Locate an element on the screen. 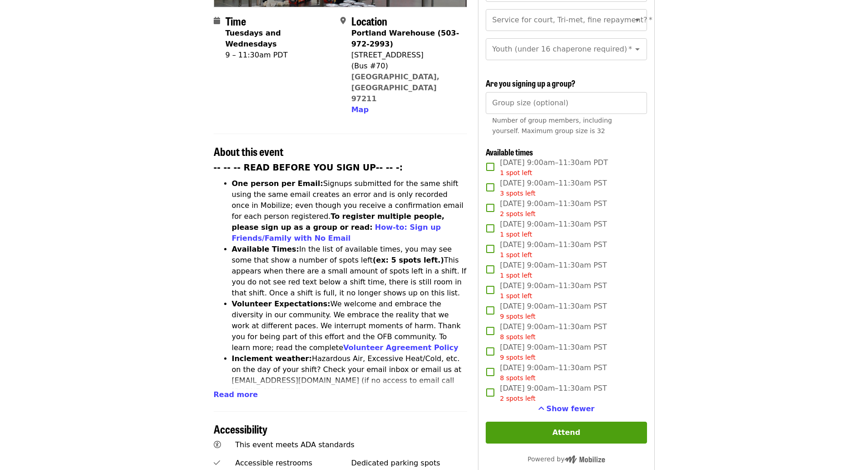 The width and height of the screenshot is (868, 470). strong: -- -- -- READ BEFORE YOU SIGN UP-- -- -: is located at coordinates (308, 167).